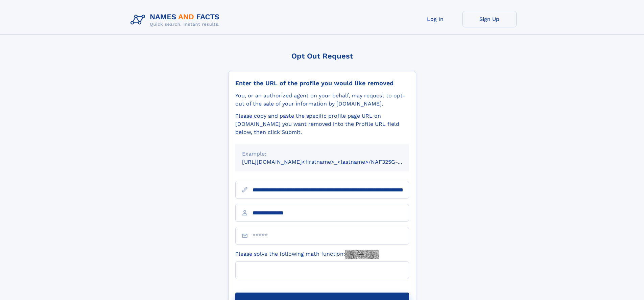  What do you see at coordinates (322, 99) in the screenshot?
I see `div: You, or an authorized agent on your behalf, may request to opt-out of the sale of your informatio...` at bounding box center [322, 99].